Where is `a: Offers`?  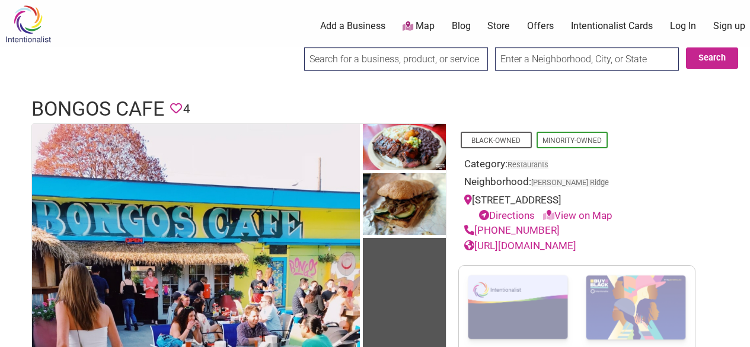 a: Offers is located at coordinates (540, 26).